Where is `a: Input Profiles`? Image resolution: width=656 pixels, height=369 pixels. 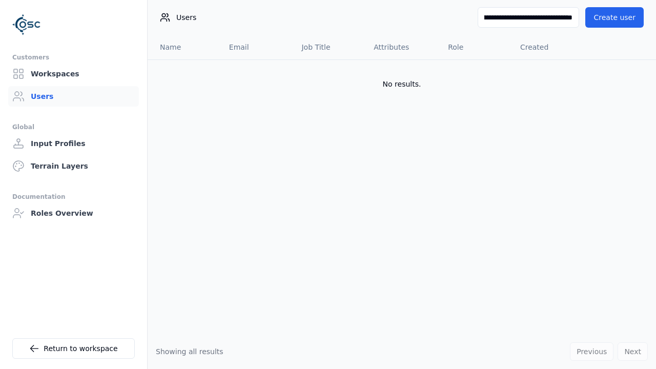
a: Input Profiles is located at coordinates (73, 144).